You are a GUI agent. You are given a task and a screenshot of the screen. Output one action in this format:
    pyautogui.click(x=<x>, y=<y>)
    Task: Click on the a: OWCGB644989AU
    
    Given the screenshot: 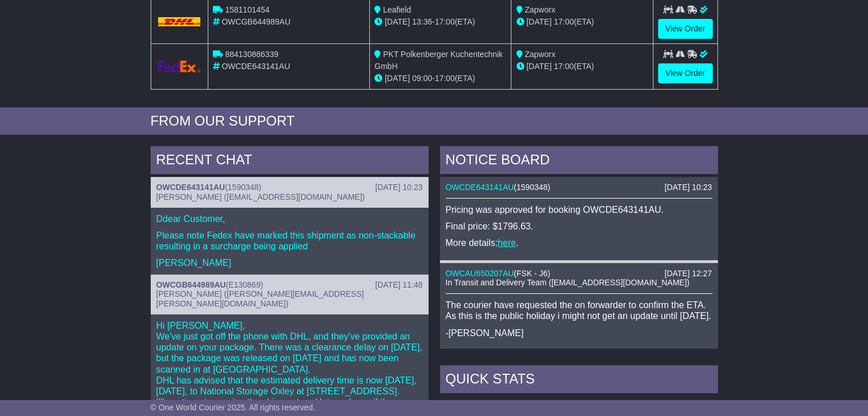 What is the action you would take?
    pyautogui.click(x=191, y=285)
    